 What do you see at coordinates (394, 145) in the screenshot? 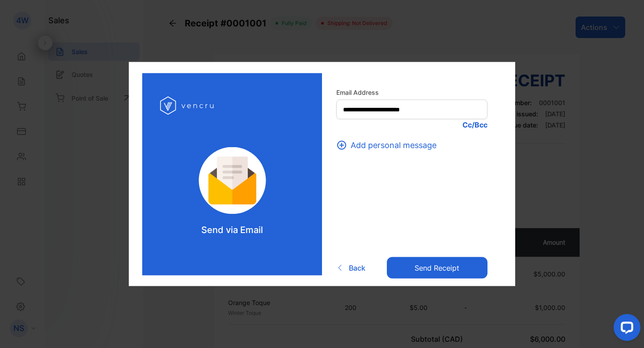
I see `span: Add personal message` at bounding box center [394, 145].